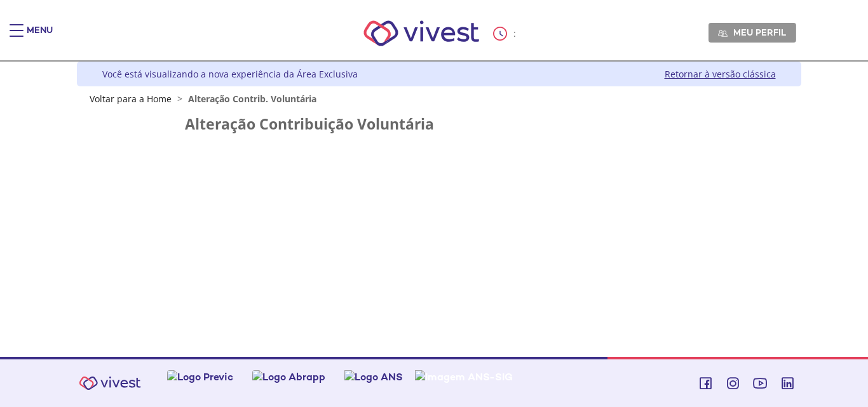 The width and height of the screenshot is (868, 407). What do you see at coordinates (439, 124) in the screenshot?
I see `h2: Alteração Contribuição Voluntária` at bounding box center [439, 124].